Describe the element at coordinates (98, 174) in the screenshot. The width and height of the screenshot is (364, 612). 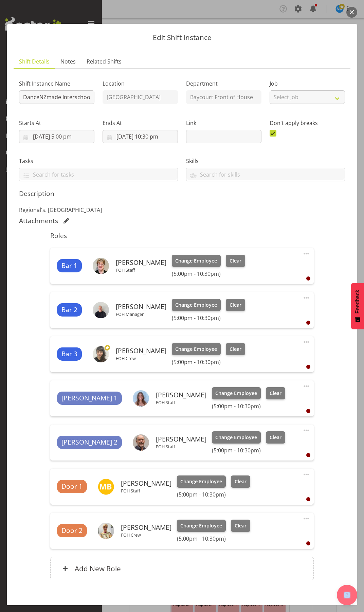
I see `input: Search for tasks` at that location.